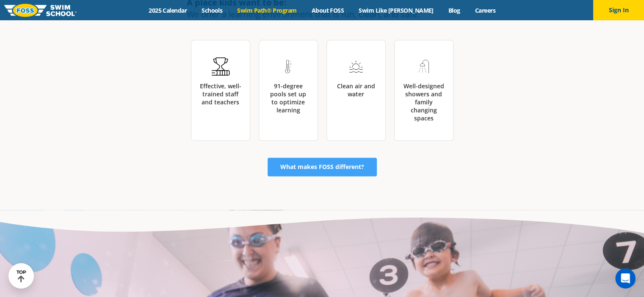 The width and height of the screenshot is (644, 297). I want to click on a: Swim Path® Program, so click(267, 10).